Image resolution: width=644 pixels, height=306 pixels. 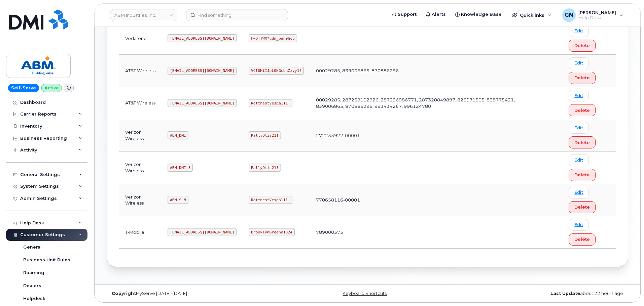 What do you see at coordinates (273, 38) in the screenshot?
I see `code: kwb!TWX*udn_ban9hcu` at bounding box center [273, 38].